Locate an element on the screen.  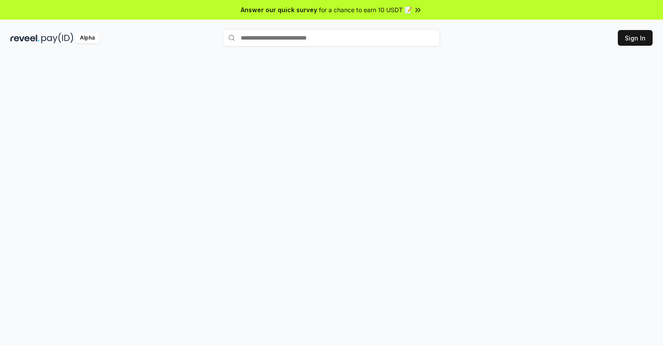
span: for a chance to earn 10 USDT 📝 is located at coordinates (366, 10).